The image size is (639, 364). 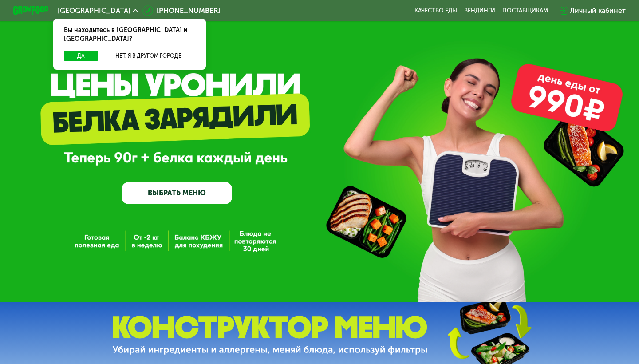 What do you see at coordinates (480, 11) in the screenshot?
I see `a: Вендинги` at bounding box center [480, 11].